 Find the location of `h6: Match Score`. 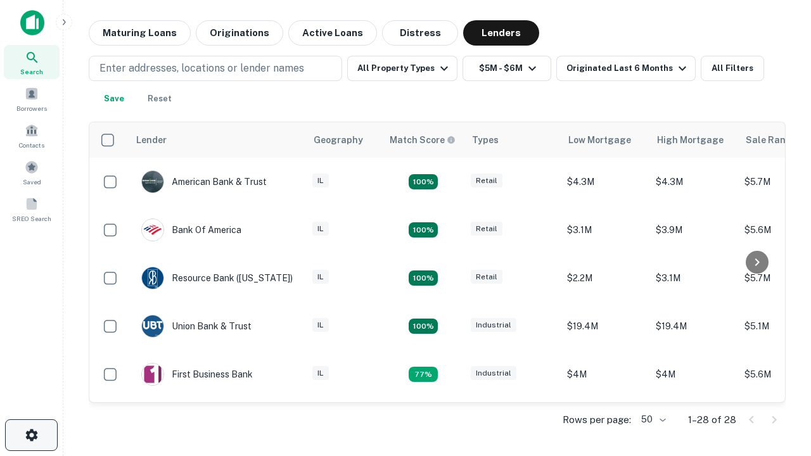

h6: Match Score is located at coordinates (422, 140).